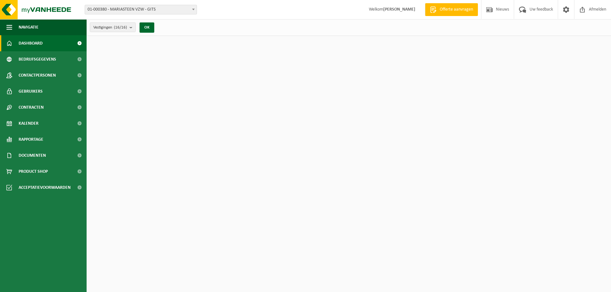 Image resolution: width=611 pixels, height=292 pixels. Describe the element at coordinates (33, 172) in the screenshot. I see `span: Product Shop` at that location.